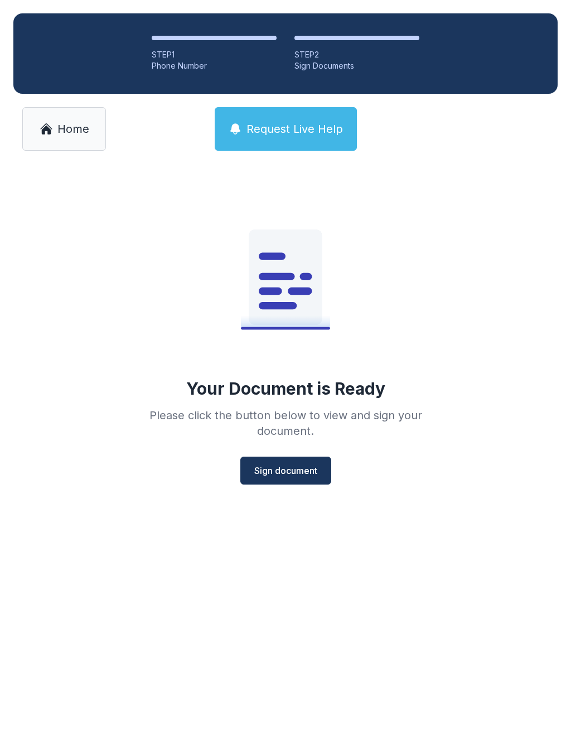 The height and width of the screenshot is (738, 571). Describe the element at coordinates (73, 129) in the screenshot. I see `span: Home` at that location.